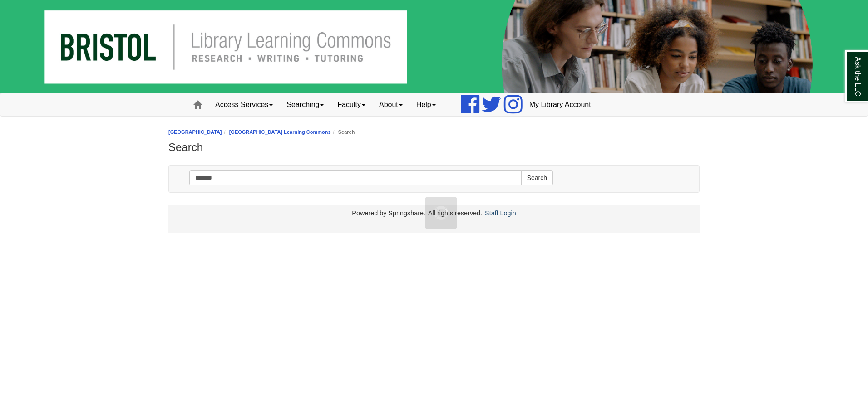 Image resolution: width=868 pixels, height=419 pixels. I want to click on nav: breadcrumb, so click(434, 132).